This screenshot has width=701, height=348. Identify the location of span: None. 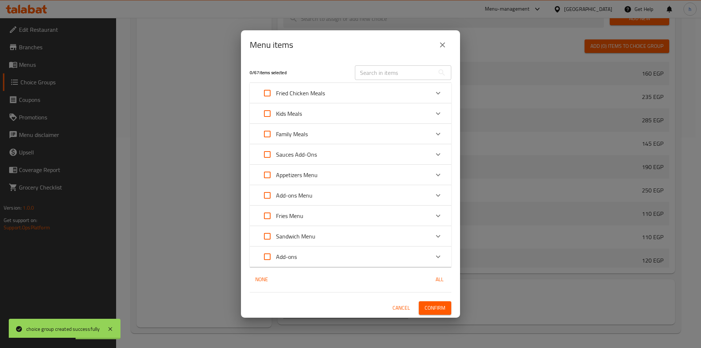
(261, 279).